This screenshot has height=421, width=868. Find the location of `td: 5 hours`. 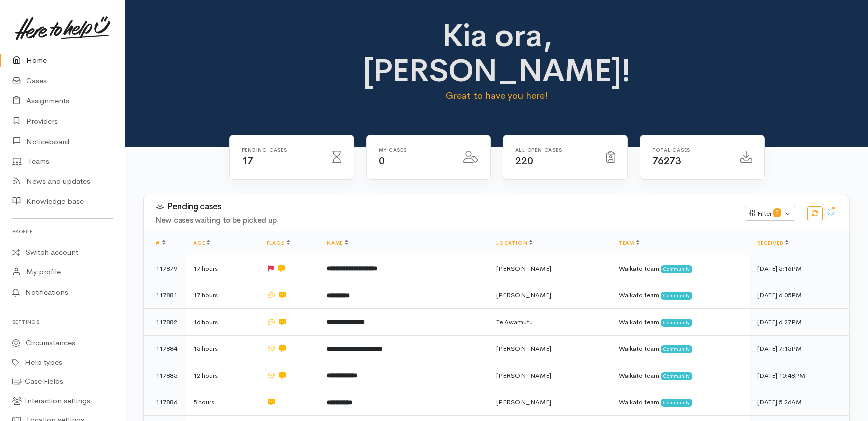

td: 5 hours is located at coordinates (222, 402).